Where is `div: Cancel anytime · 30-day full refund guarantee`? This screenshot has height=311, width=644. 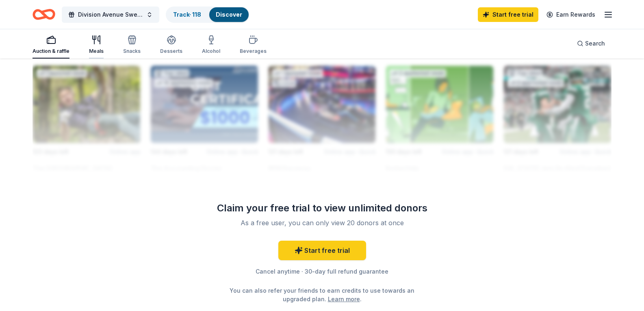 div: Cancel anytime · 30-day full refund guarantee is located at coordinates (322, 271).